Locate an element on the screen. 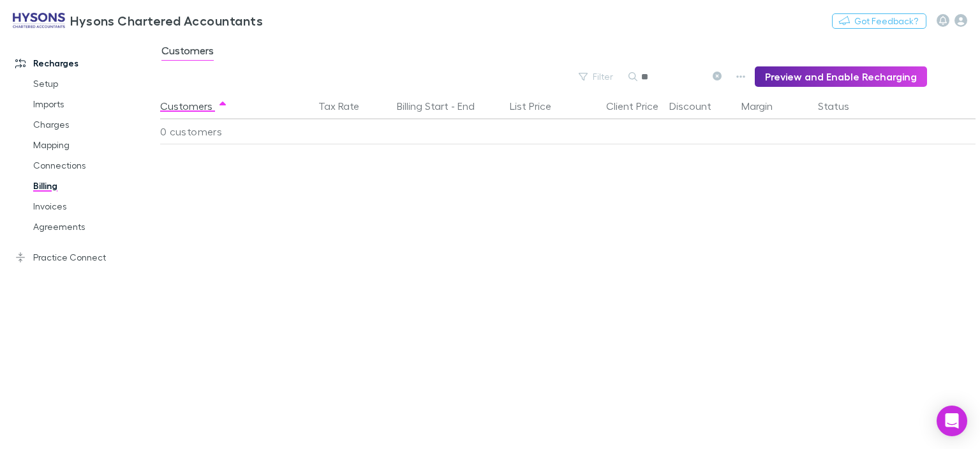 This screenshot has width=980, height=449. a: Recharges is located at coordinates (85, 63).